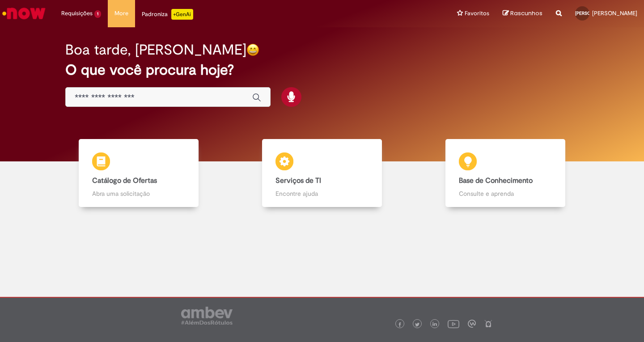 The image size is (644, 342). Describe the element at coordinates (526, 13) in the screenshot. I see `span: Rascunhos` at that location.